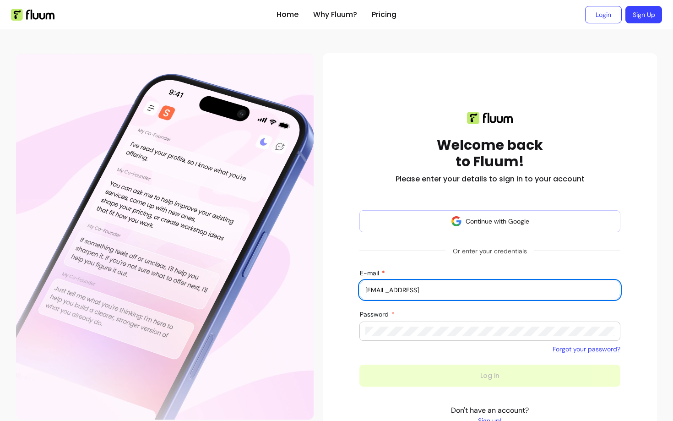 This screenshot has height=421, width=673. What do you see at coordinates (490, 221) in the screenshot?
I see `button: Continue with Google` at bounding box center [490, 221].